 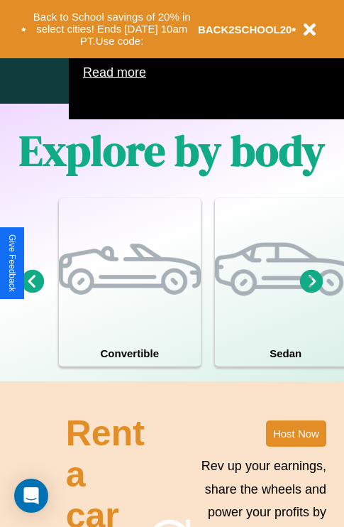 I want to click on h1: Explore by body, so click(x=172, y=151).